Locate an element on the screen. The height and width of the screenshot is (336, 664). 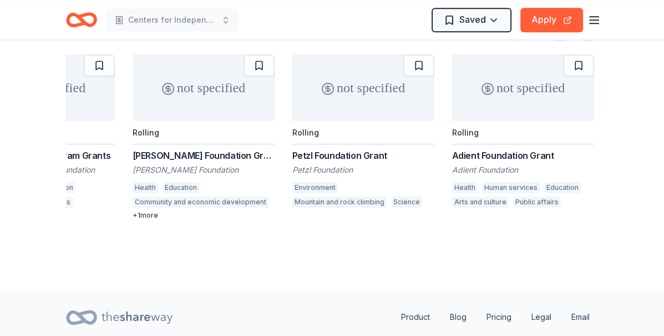
span: Saved is located at coordinates (473, 19).